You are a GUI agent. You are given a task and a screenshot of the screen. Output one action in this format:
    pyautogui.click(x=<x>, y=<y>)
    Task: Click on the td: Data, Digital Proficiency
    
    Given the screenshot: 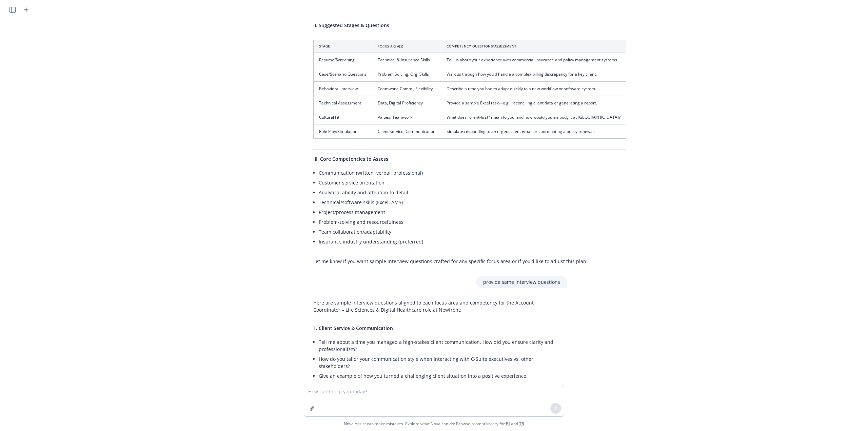 What is the action you would take?
    pyautogui.click(x=406, y=103)
    